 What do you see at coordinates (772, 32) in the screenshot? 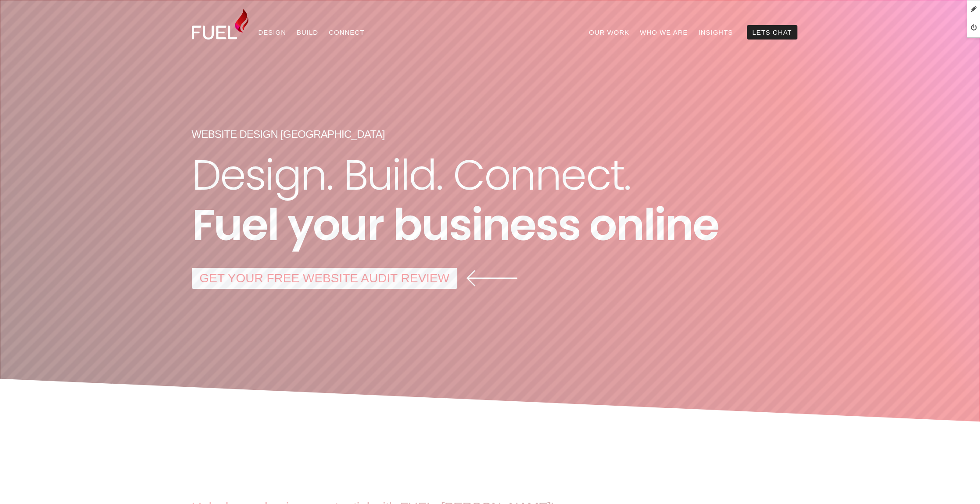
I see `a: Lets Chat` at bounding box center [772, 32].